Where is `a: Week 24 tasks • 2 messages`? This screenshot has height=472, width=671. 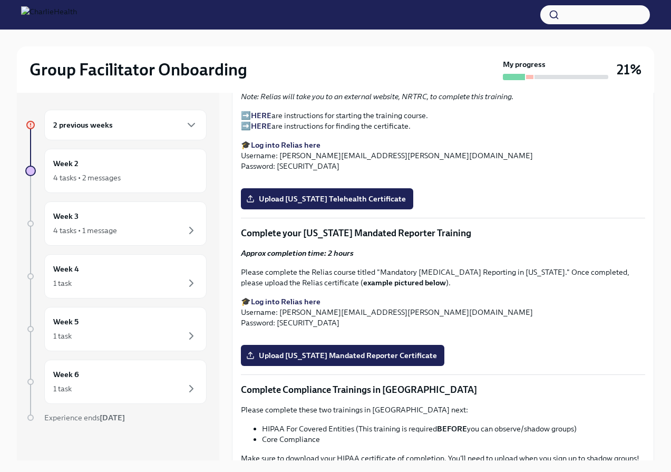 a: Week 24 tasks • 2 messages is located at coordinates (116, 171).